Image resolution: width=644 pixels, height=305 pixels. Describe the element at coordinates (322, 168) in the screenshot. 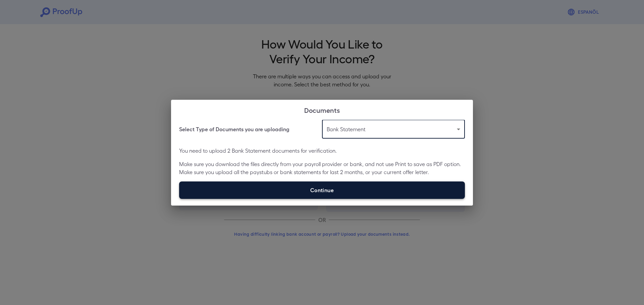

I see `p: Make sure you download the files directly from your payroll provider or bank, and not use Print t...` at that location.